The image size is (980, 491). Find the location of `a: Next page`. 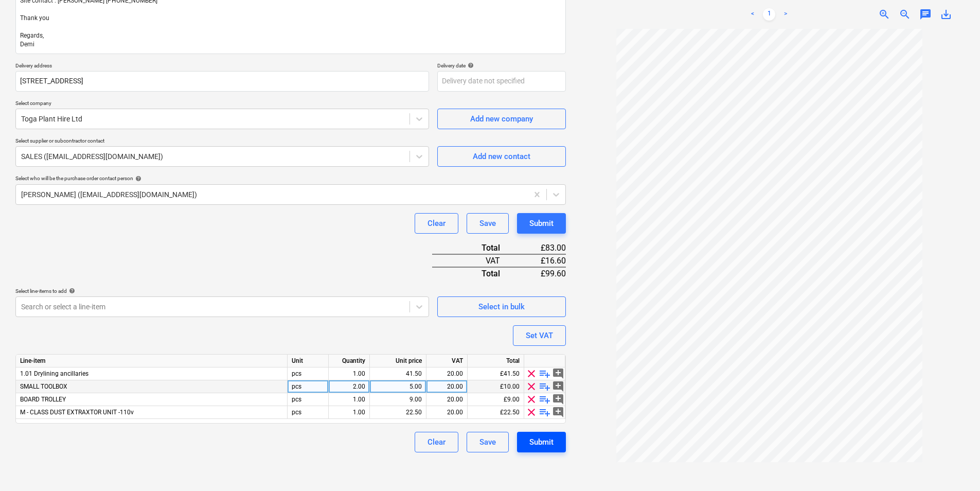

a: Next page is located at coordinates (785, 14).